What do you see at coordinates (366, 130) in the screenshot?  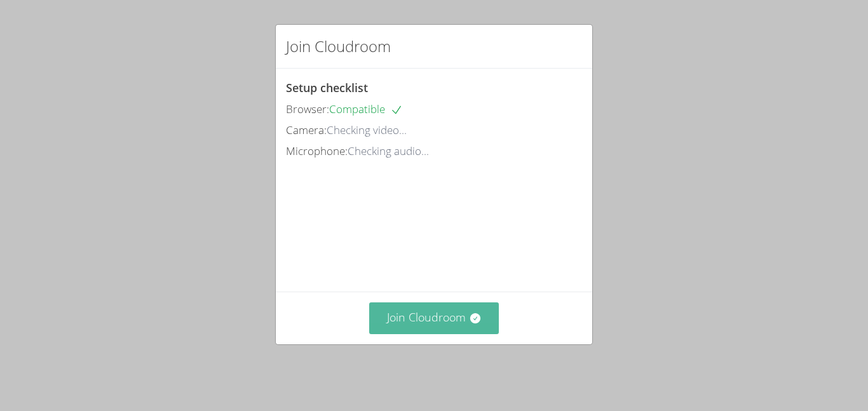 I see `span: Checking video...` at bounding box center [366, 130].